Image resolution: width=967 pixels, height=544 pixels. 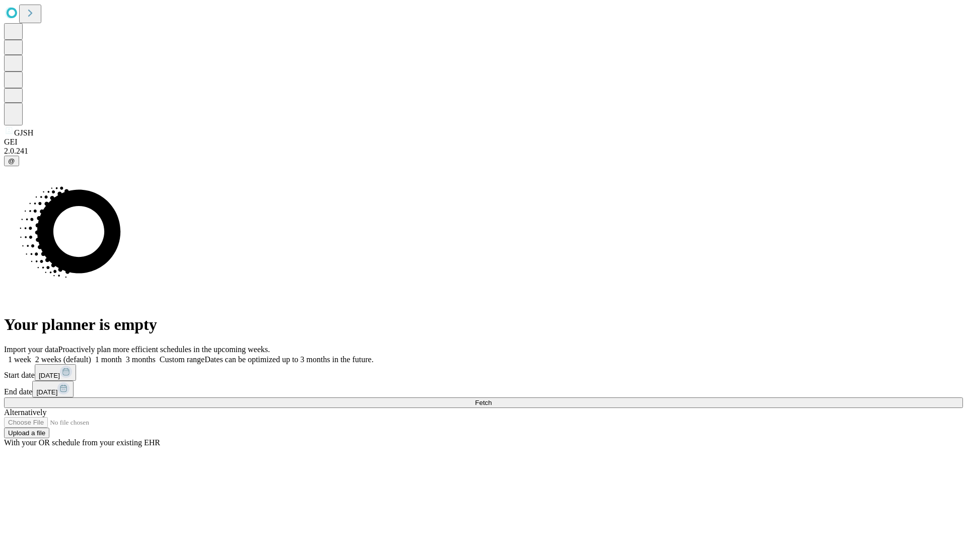 What do you see at coordinates (483, 389) in the screenshot?
I see `div: End date` at bounding box center [483, 389].